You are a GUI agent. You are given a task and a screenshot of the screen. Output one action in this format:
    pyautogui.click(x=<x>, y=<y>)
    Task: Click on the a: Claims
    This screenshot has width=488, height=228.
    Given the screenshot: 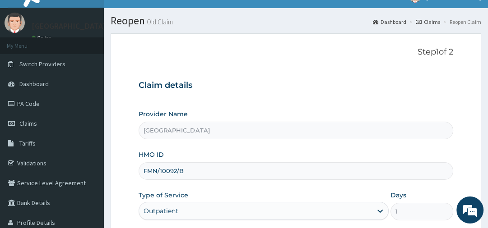 What is the action you would take?
    pyautogui.click(x=428, y=22)
    